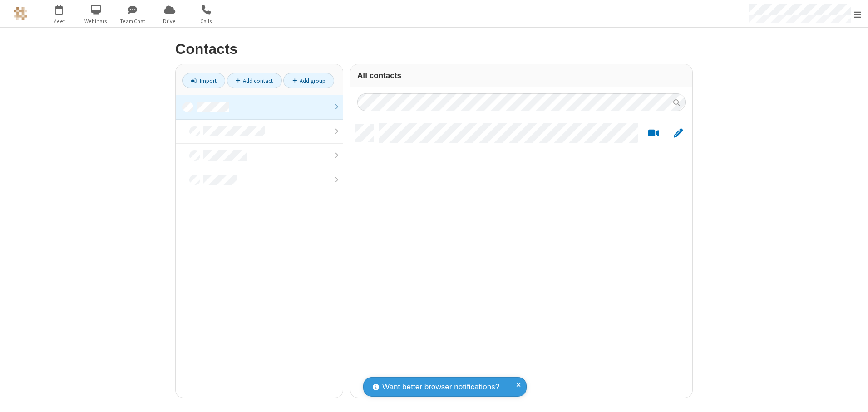 This screenshot has width=868, height=412. I want to click on span: Team Chat, so click(132, 21).